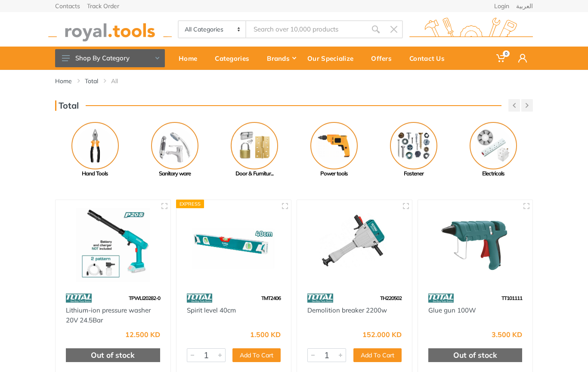  Describe the element at coordinates (382, 334) in the screenshot. I see `div: 152.000 KD` at that location.